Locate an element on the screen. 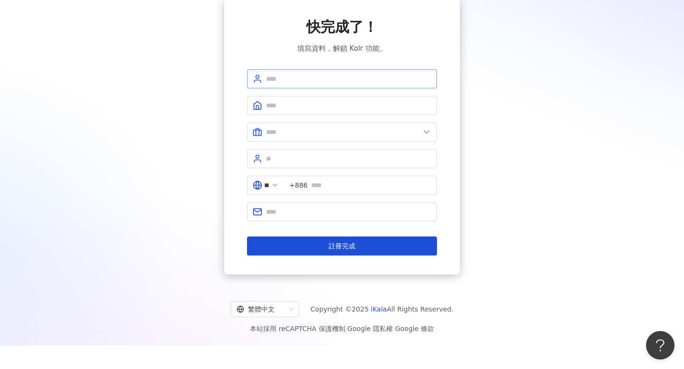 This screenshot has width=684, height=369. button: 註冊完成 is located at coordinates (342, 246).